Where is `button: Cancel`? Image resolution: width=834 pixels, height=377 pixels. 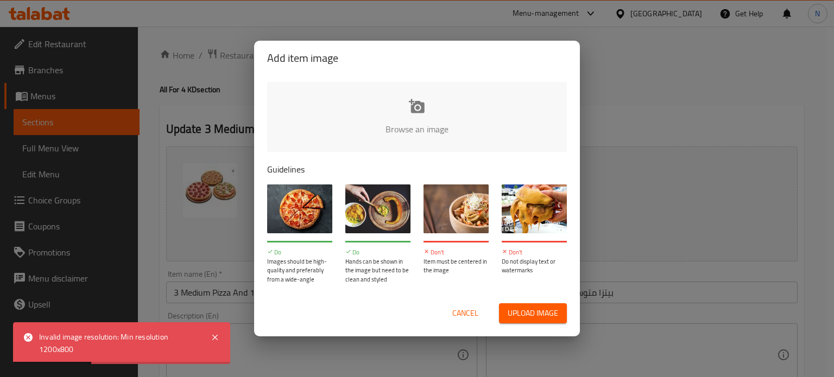 button: Cancel is located at coordinates (465, 313).